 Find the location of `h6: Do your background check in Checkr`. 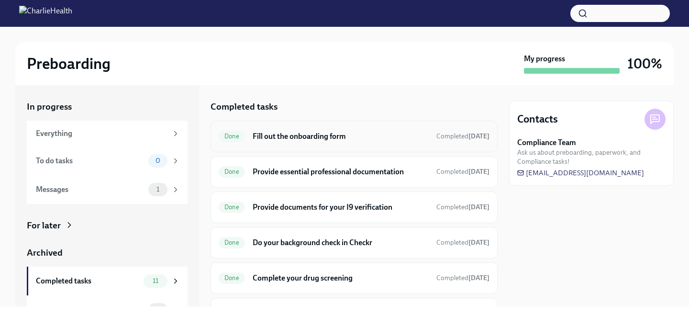

h6: Do your background check in Checkr is located at coordinates (340, 242).